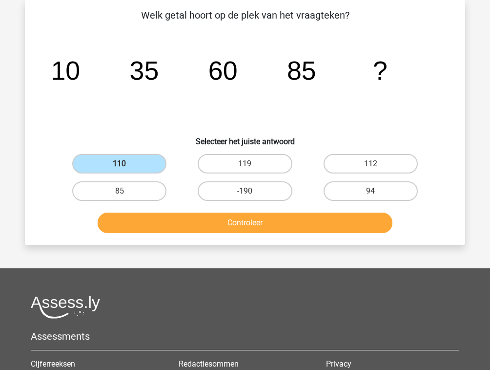 The height and width of the screenshot is (370, 490). I want to click on h6: Selecteer het juiste antwoord, so click(245, 137).